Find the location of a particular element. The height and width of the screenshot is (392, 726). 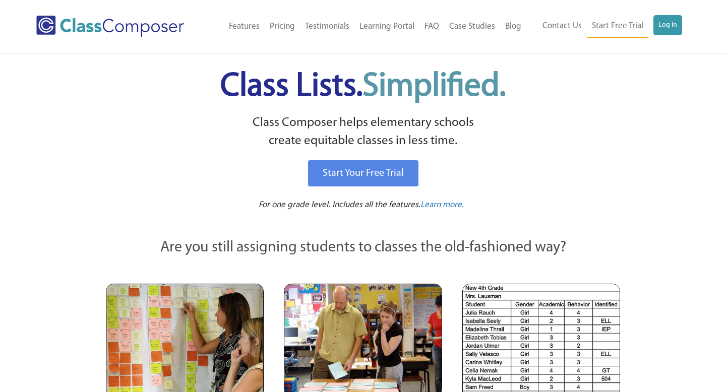

a: Start Free Trial is located at coordinates (618, 26).